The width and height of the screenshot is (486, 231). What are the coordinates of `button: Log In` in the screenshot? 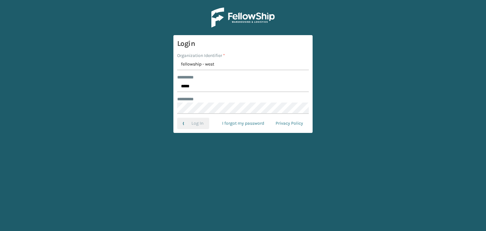 It's located at (193, 123).